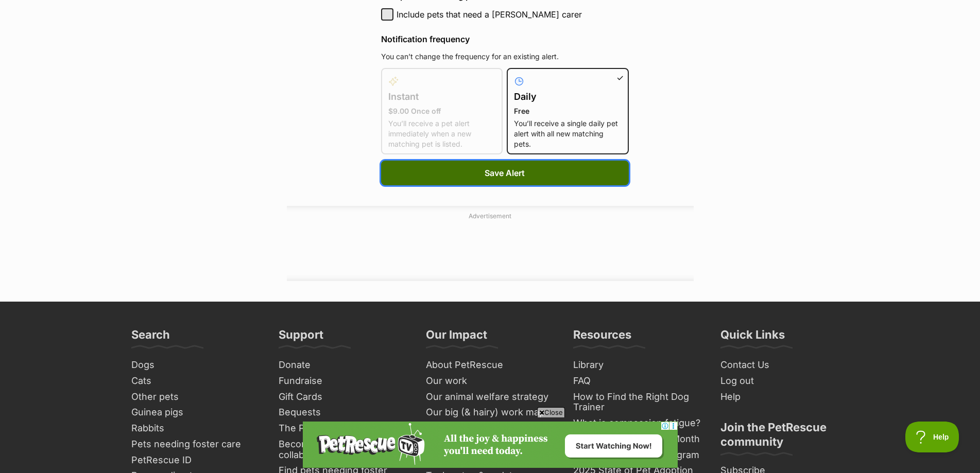 The image size is (980, 473). I want to click on button: Save Alert, so click(504, 173).